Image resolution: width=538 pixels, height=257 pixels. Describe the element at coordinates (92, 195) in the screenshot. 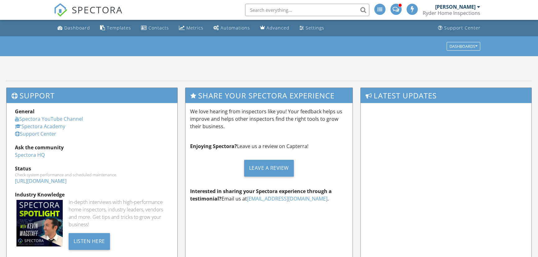

I see `div: Industry Knowledge` at that location.